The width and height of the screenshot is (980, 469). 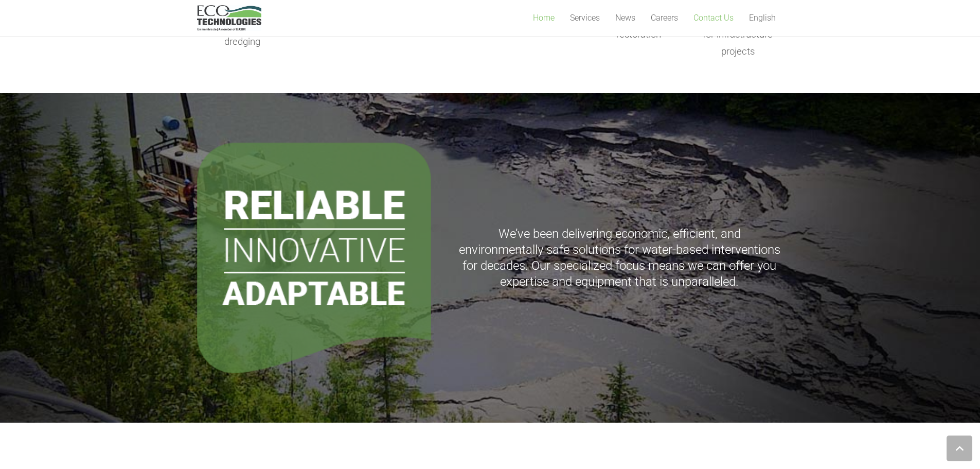 I want to click on span: We’ve been delivering economic, efficient, and environmentally safe solutions for water-based int..., so click(x=619, y=258).